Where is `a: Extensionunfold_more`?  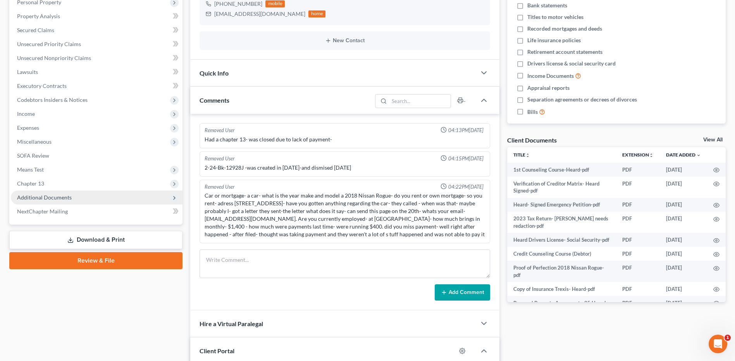
a: Extensionunfold_more is located at coordinates (637, 155).